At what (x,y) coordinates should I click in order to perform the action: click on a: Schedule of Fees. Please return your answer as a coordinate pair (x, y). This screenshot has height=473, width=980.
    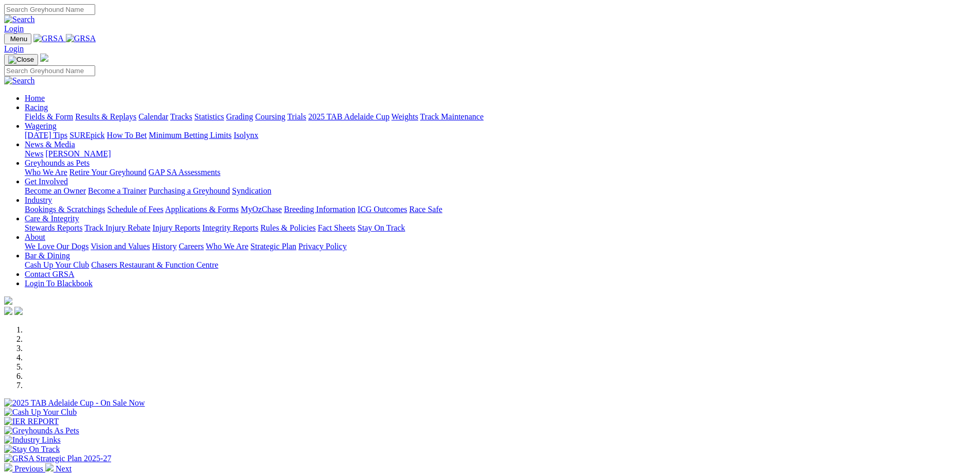
    Looking at the image, I should click on (135, 209).